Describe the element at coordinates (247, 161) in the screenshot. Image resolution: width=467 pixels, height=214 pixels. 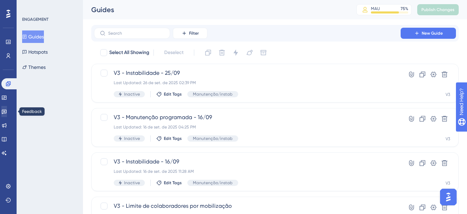
I see `span: V3 - Instabilidade - 16/09` at that location.